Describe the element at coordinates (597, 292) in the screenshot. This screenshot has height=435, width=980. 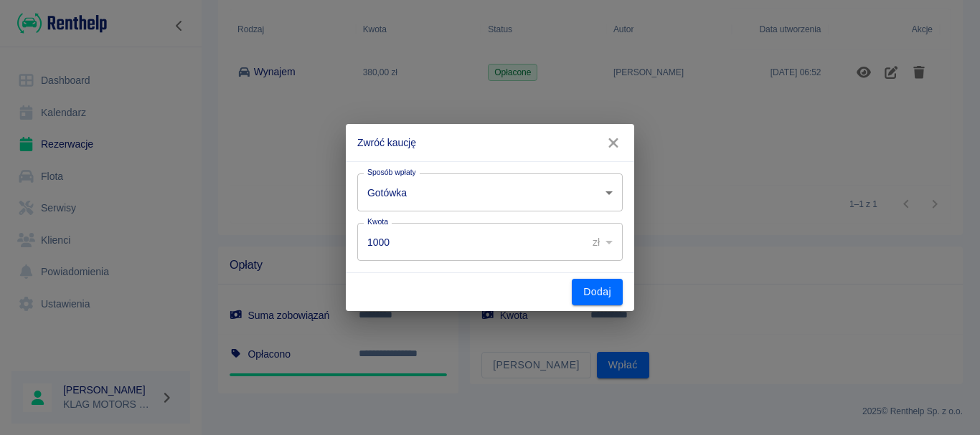
I see `button: Dodaj` at that location.